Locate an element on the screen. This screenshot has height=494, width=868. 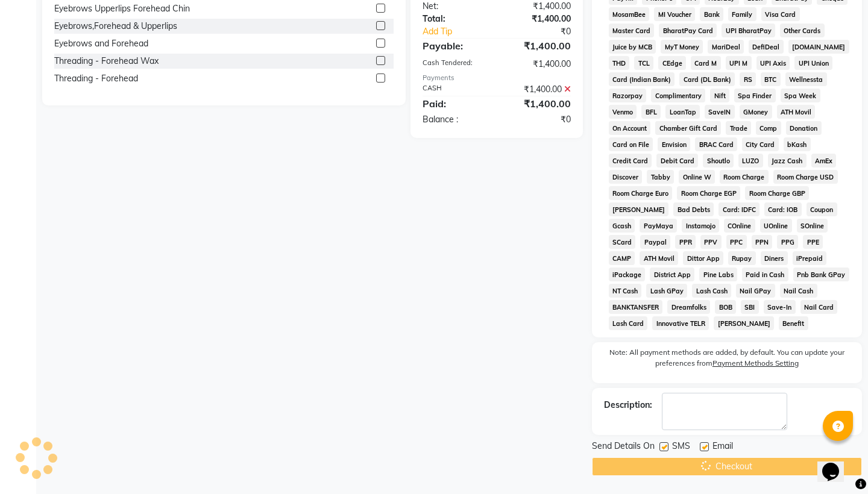
span: BFL is located at coordinates (651, 112).